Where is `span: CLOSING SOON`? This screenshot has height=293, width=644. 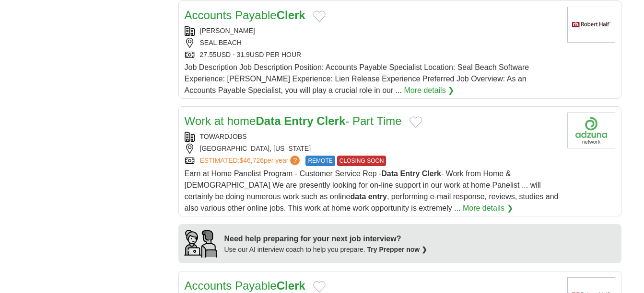 span: CLOSING SOON is located at coordinates (361, 161).